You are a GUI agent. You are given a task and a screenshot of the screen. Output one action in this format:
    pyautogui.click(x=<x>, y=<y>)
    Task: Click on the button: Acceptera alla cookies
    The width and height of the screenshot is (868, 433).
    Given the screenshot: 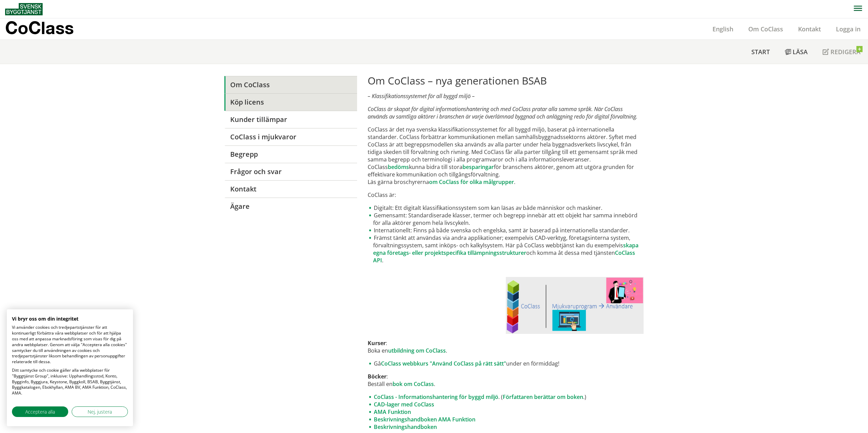 What is the action you would take?
    pyautogui.click(x=40, y=412)
    